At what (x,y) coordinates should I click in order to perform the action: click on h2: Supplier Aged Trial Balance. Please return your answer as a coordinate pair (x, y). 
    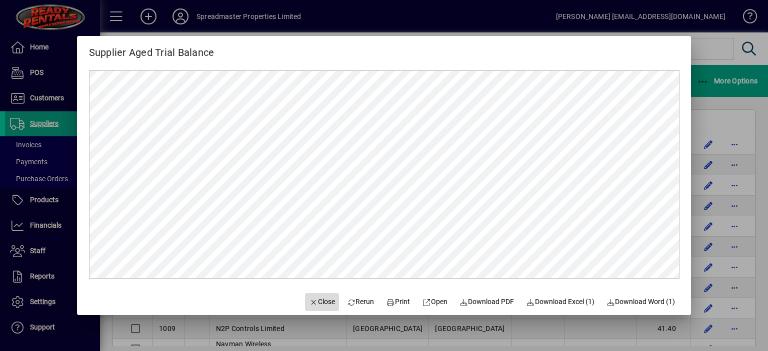
    Looking at the image, I should click on (151, 48).